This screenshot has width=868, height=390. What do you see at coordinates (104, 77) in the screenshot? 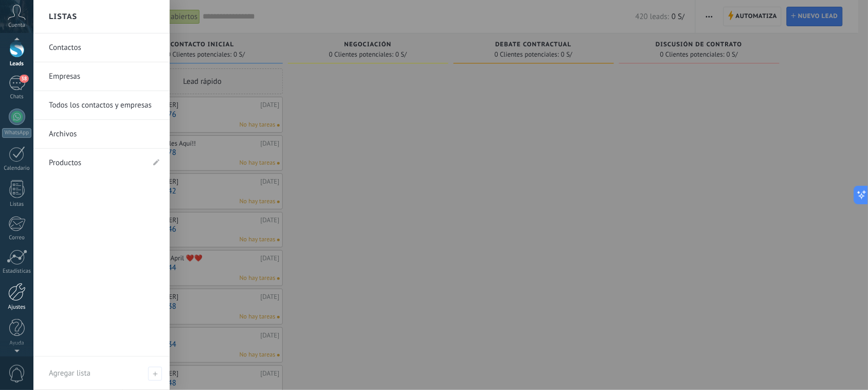
I see `a: Empresas` at bounding box center [104, 77].